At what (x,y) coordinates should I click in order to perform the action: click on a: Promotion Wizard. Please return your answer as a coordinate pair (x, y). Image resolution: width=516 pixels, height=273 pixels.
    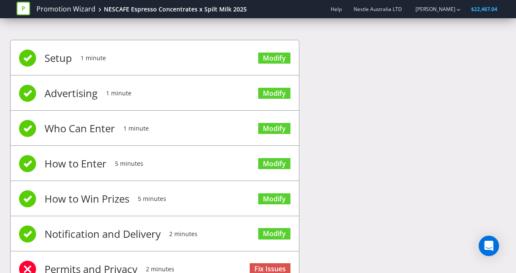
    Looking at the image, I should click on (66, 9).